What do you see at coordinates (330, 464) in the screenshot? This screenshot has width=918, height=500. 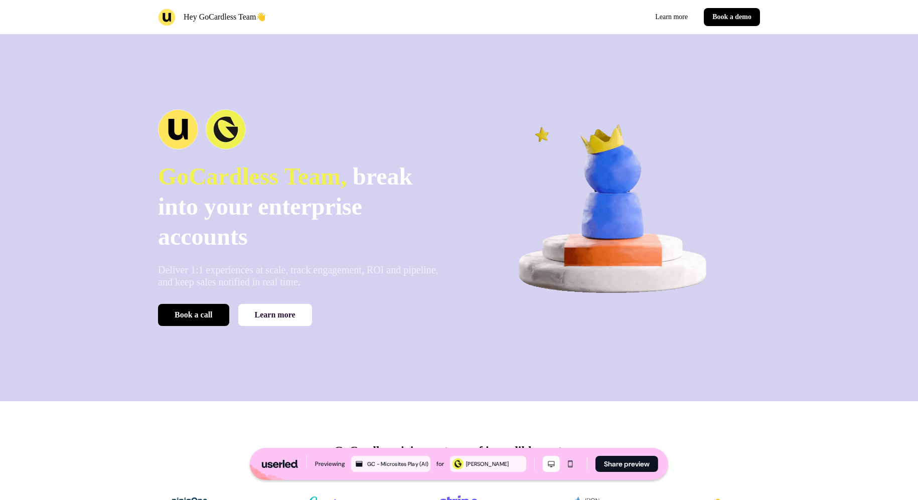 I see `div: Previewing` at bounding box center [330, 464].